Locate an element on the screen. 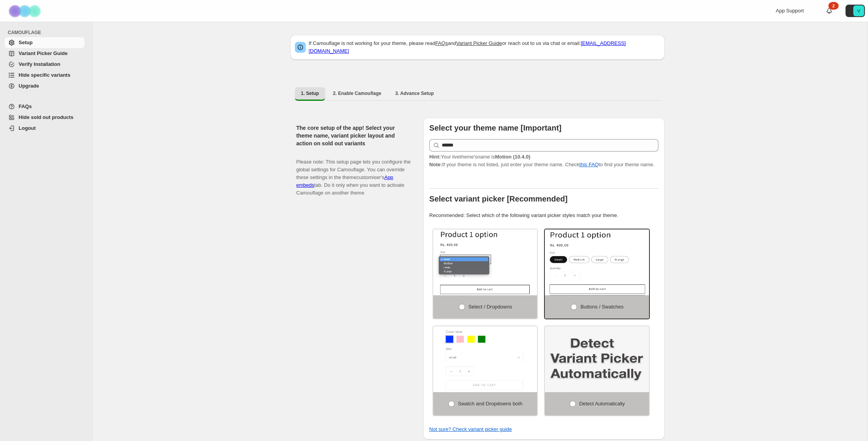 This screenshot has height=441, width=868. span: Avatar with initials V is located at coordinates (859, 11).